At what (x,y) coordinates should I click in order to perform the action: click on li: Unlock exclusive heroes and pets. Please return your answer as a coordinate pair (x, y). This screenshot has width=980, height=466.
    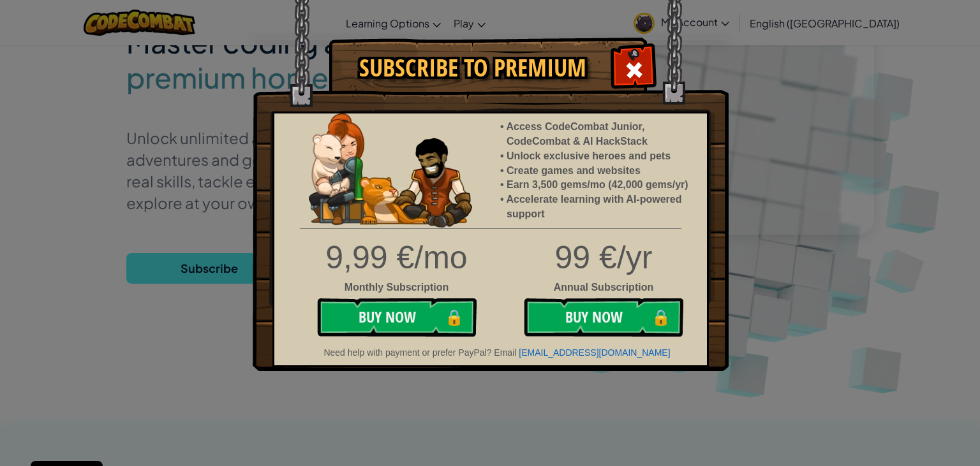
    Looking at the image, I should click on (600, 156).